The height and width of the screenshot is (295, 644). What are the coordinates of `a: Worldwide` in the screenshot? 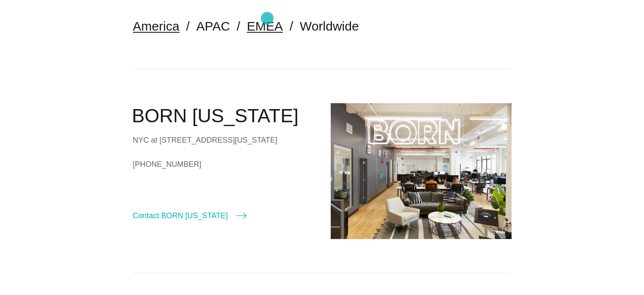 It's located at (330, 26).